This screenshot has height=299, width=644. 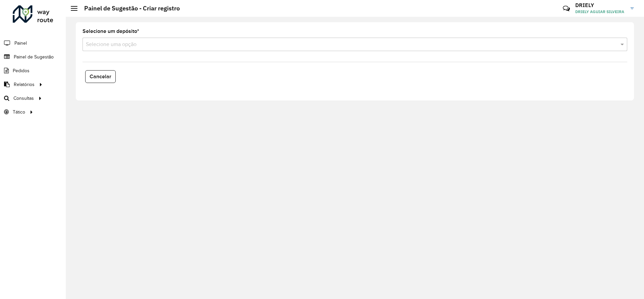 What do you see at coordinates (100, 77) in the screenshot?
I see `button: Cancelar` at bounding box center [100, 77].